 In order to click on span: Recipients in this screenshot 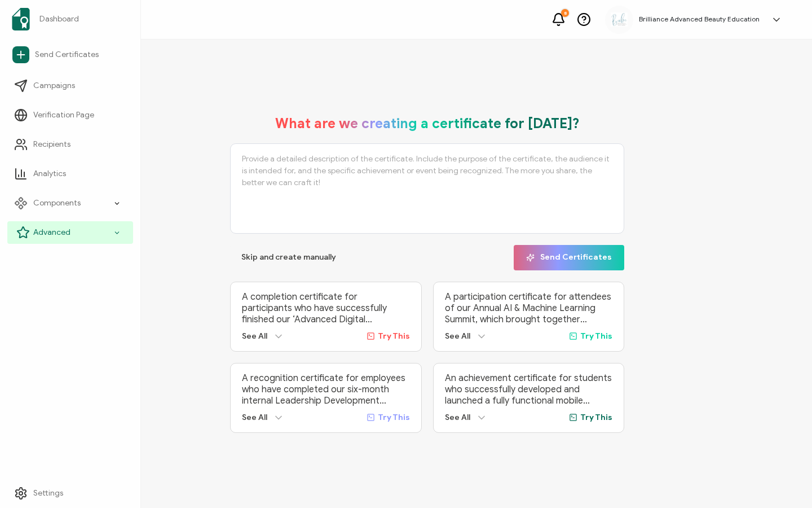, I will do `click(52, 145)`.